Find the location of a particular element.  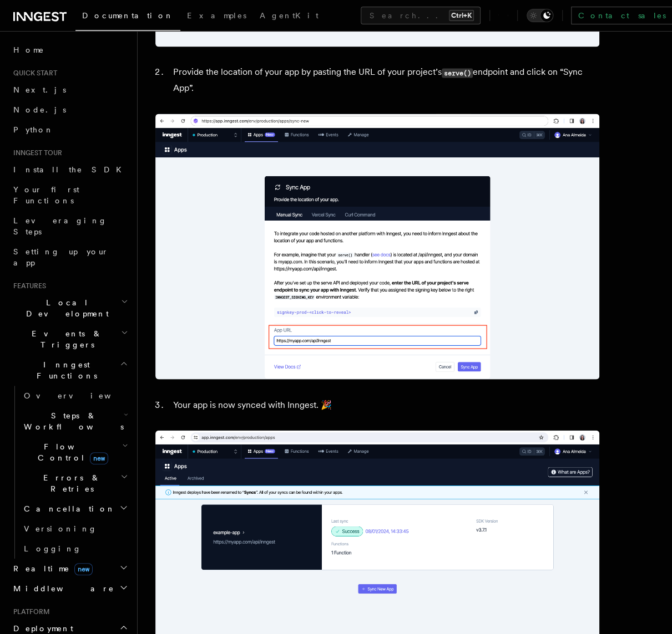

button: Middleware is located at coordinates (69, 589).